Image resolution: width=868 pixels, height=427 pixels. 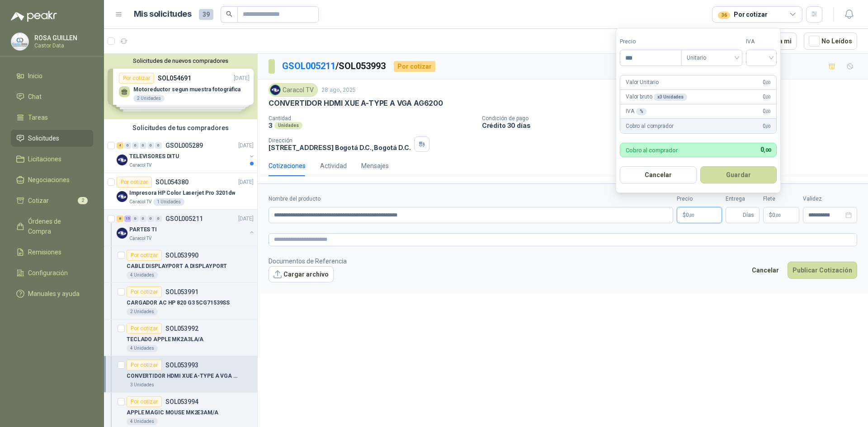 What do you see at coordinates (52, 159) in the screenshot?
I see `a: Licitaciones` at bounding box center [52, 159].